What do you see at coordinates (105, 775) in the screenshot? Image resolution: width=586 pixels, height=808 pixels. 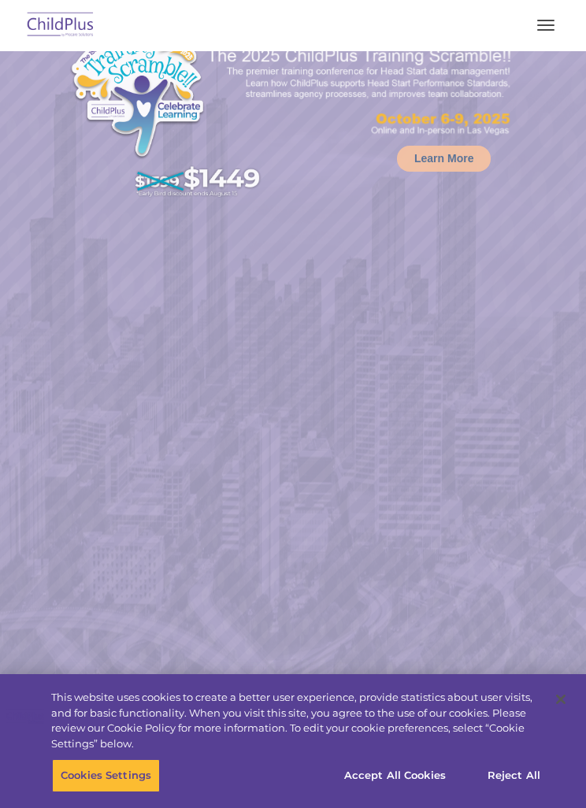 I see `button: Cookies Settings` at bounding box center [105, 775].